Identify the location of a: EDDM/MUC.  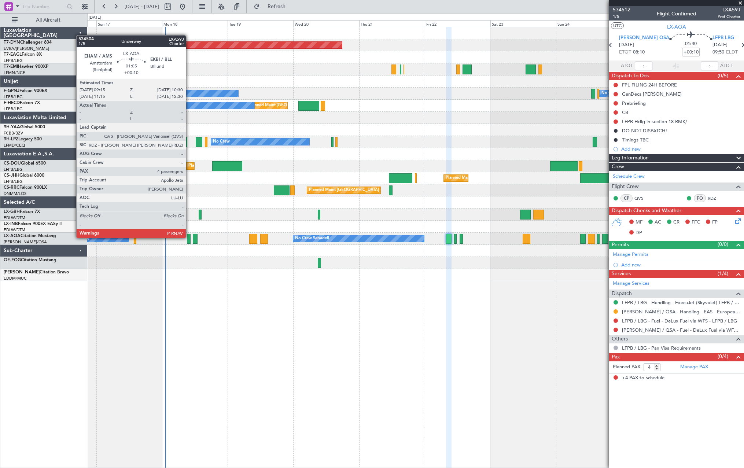
(15, 278).